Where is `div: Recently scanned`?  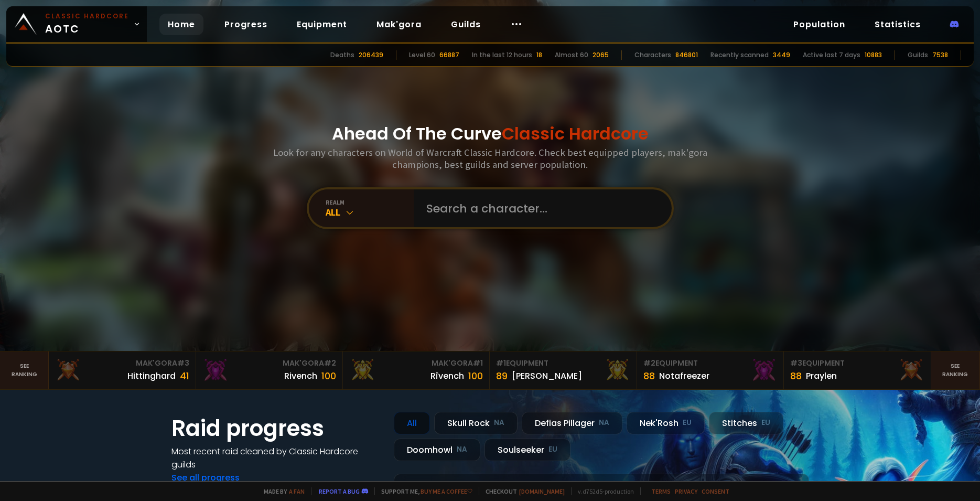
div: Recently scanned is located at coordinates (739, 55).